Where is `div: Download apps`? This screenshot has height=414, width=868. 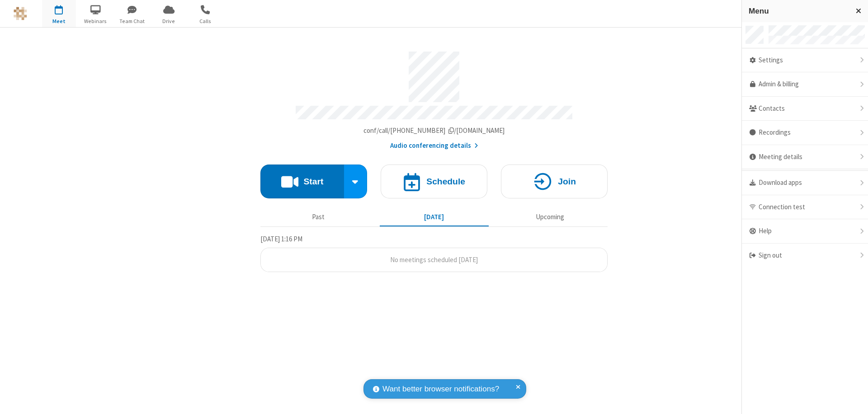
div: Download apps is located at coordinates (804, 183).